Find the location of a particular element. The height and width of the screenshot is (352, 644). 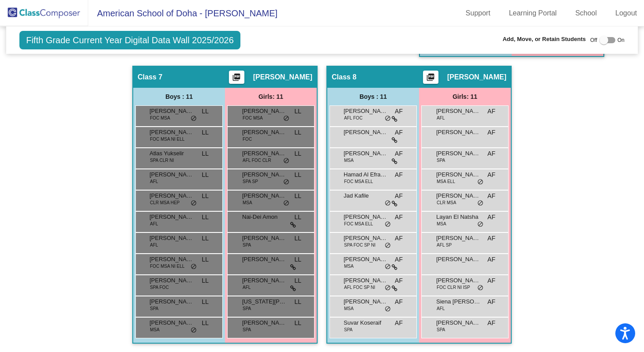

span: Class 8 is located at coordinates (344, 77).